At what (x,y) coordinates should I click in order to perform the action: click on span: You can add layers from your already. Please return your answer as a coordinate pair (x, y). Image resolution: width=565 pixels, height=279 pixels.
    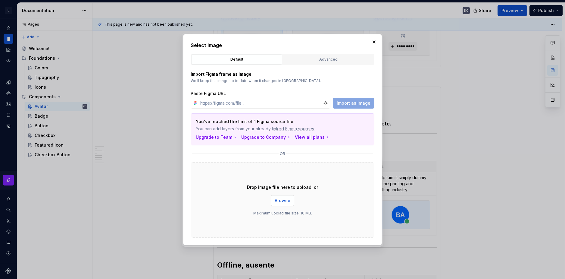
    Looking at the image, I should click on (261, 129).